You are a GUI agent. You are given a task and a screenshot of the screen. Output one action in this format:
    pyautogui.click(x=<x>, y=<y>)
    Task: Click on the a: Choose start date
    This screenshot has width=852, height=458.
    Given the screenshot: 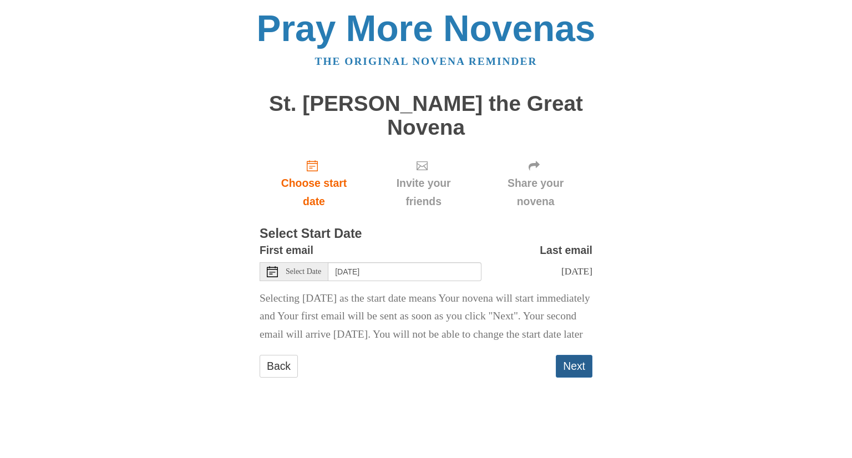 What is the action you would take?
    pyautogui.click(x=314, y=183)
    